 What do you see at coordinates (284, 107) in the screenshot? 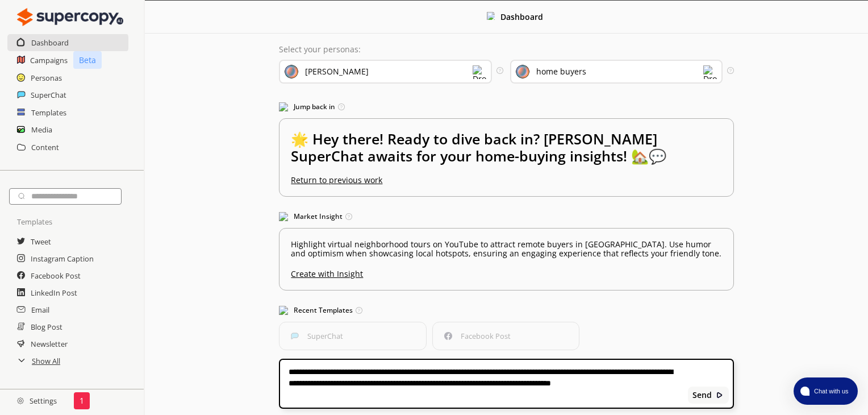
I see `img: Jump Back In` at bounding box center [284, 107].